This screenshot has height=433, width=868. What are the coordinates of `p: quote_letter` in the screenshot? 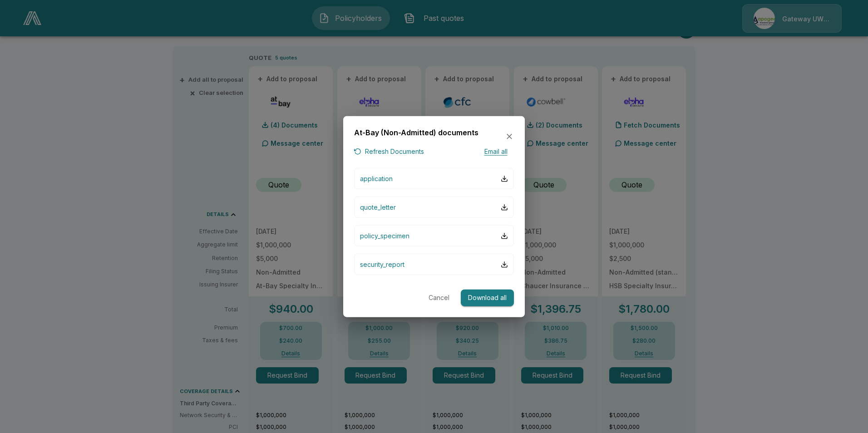 It's located at (378, 207).